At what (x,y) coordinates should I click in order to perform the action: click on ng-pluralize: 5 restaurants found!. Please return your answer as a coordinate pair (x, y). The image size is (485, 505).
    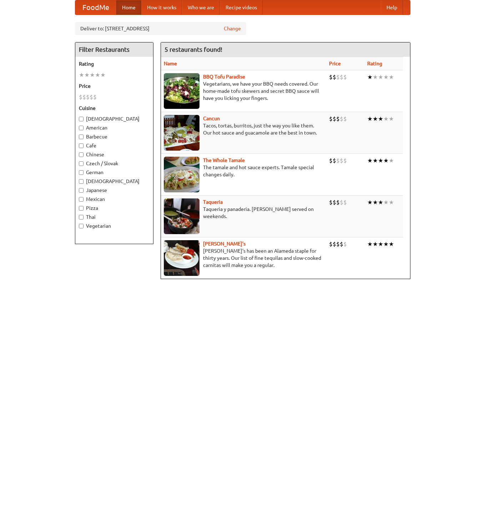
    Looking at the image, I should click on (193, 49).